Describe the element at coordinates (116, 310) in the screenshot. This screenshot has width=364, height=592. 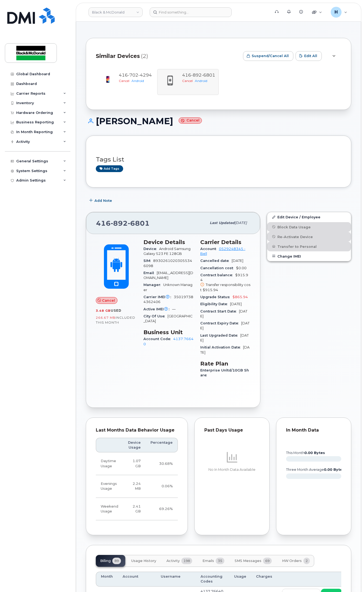
I see `span: used` at that location.